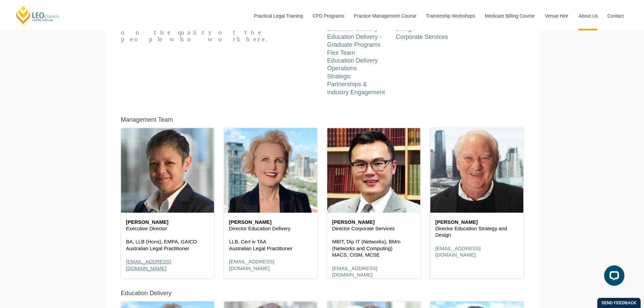 This screenshot has height=308, width=644. Describe the element at coordinates (328, 16) in the screenshot. I see `a: CPD Programs` at that location.